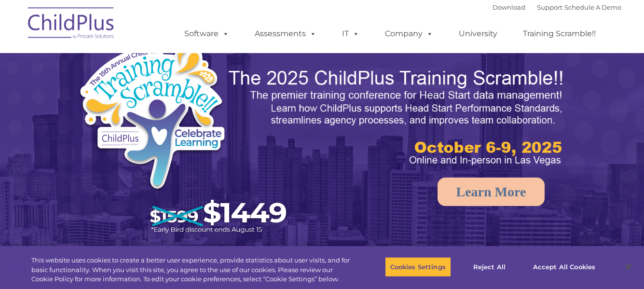 Image resolution: width=644 pixels, height=289 pixels. Describe the element at coordinates (564, 267) in the screenshot. I see `button: Accept All Cookies` at that location.